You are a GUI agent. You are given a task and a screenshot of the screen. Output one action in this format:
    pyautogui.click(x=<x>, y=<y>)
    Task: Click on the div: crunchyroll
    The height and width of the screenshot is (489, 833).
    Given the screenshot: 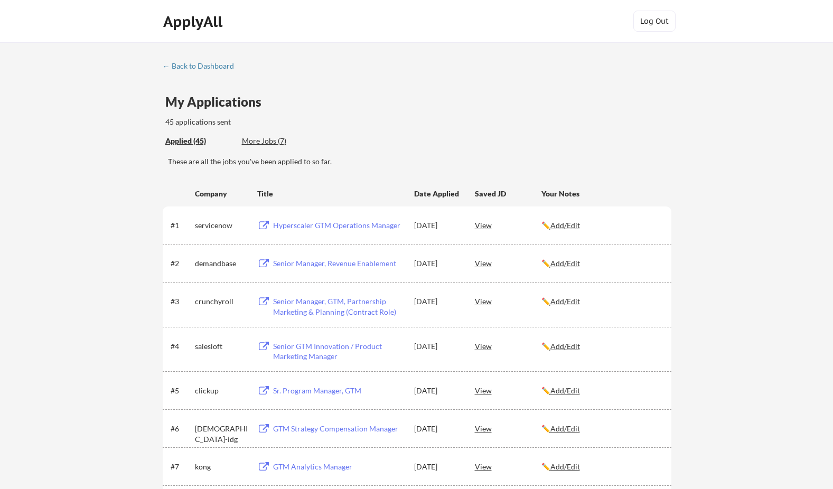 What is the action you would take?
    pyautogui.click(x=221, y=301)
    